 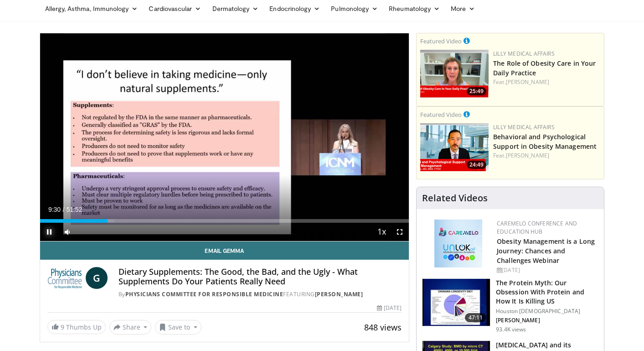 I want to click on h4: Related Videos, so click(x=455, y=198).